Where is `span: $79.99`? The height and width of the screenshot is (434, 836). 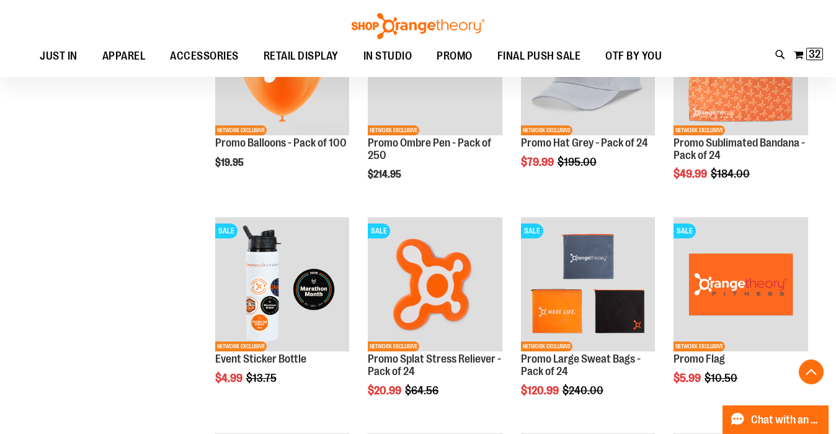
span: $79.99 is located at coordinates (538, 162).